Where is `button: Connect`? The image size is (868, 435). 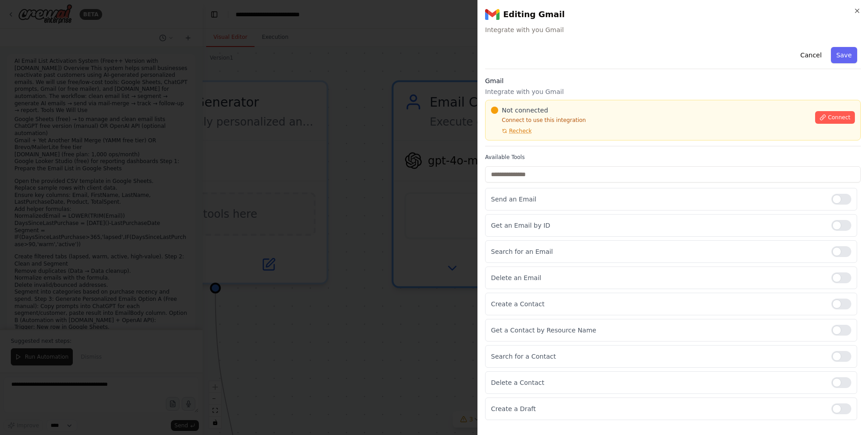
button: Connect is located at coordinates (835, 118).